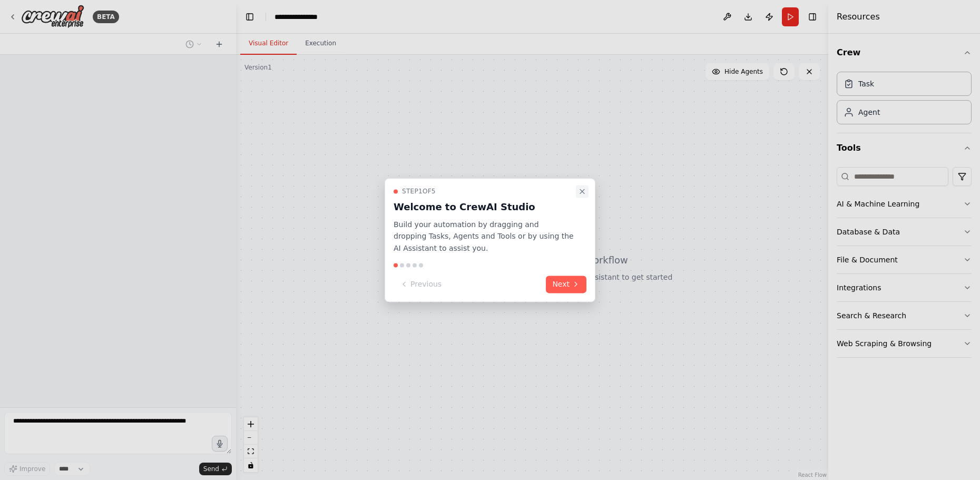  What do you see at coordinates (484, 236) in the screenshot?
I see `p: Build your automation by dragging and dropping Tasks, Agents and Tools or by using the AI Assista...` at bounding box center [484, 236].